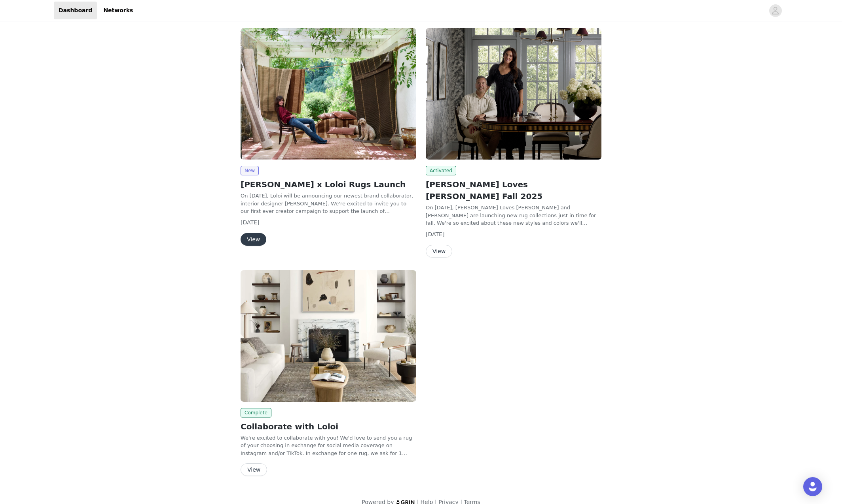 The width and height of the screenshot is (842, 504). Describe the element at coordinates (775, 11) in the screenshot. I see `div: avatar` at that location.